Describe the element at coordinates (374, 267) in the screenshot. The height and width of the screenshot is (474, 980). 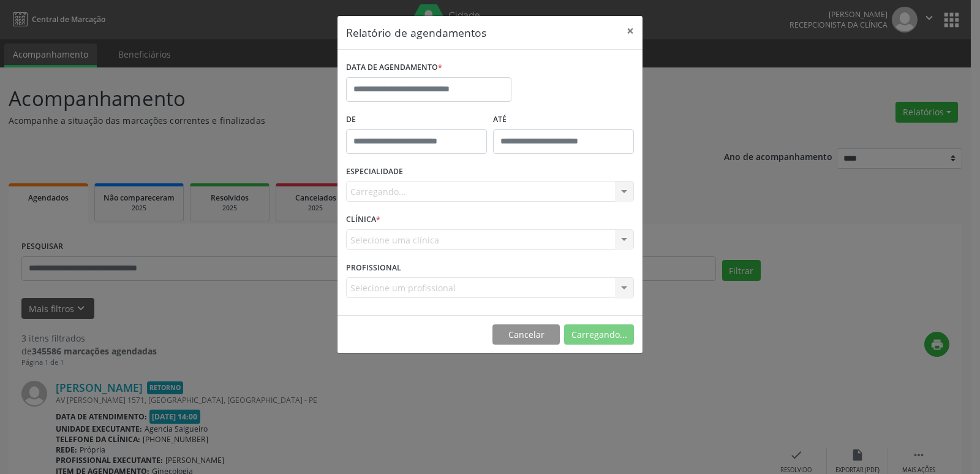
I see `label: PROFISSIONAL` at that location.